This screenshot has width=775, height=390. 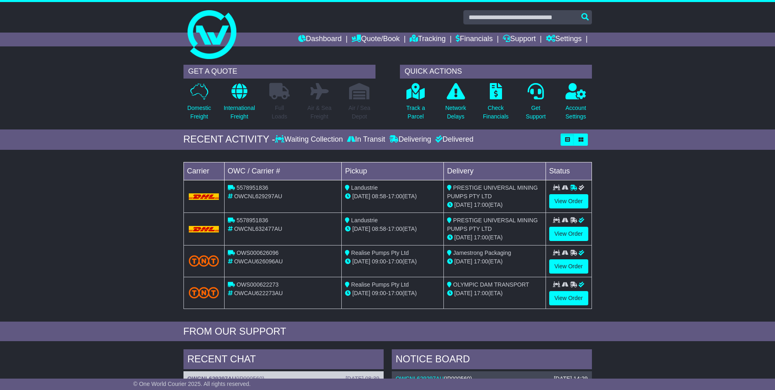 What do you see at coordinates (283, 360) in the screenshot?
I see `div: RECENT CHAT` at bounding box center [283, 360].